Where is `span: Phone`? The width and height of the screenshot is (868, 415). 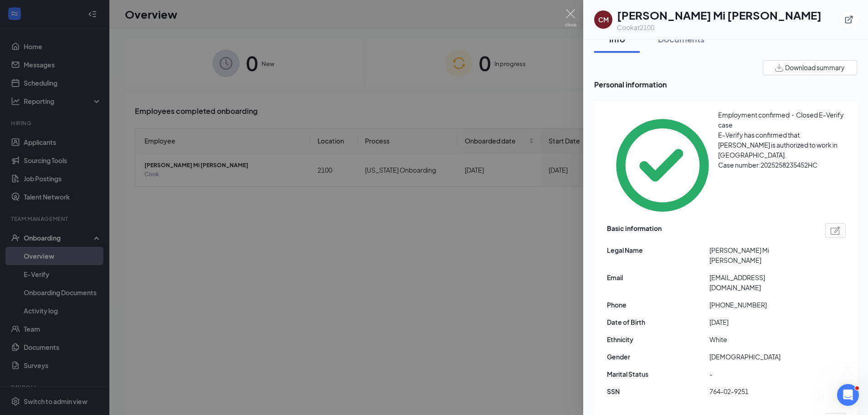
span: Phone is located at coordinates (658, 305).